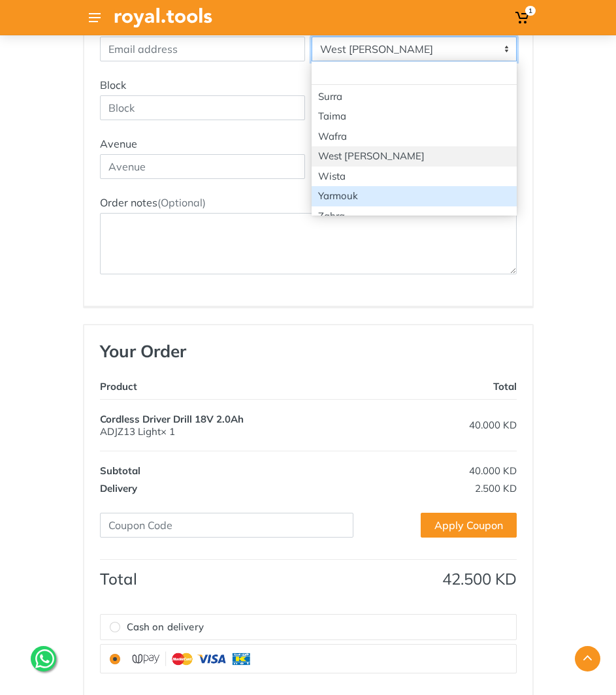 Image resolution: width=616 pixels, height=695 pixels. What do you see at coordinates (415, 216) in the screenshot?
I see `li: Zahra` at bounding box center [415, 216].